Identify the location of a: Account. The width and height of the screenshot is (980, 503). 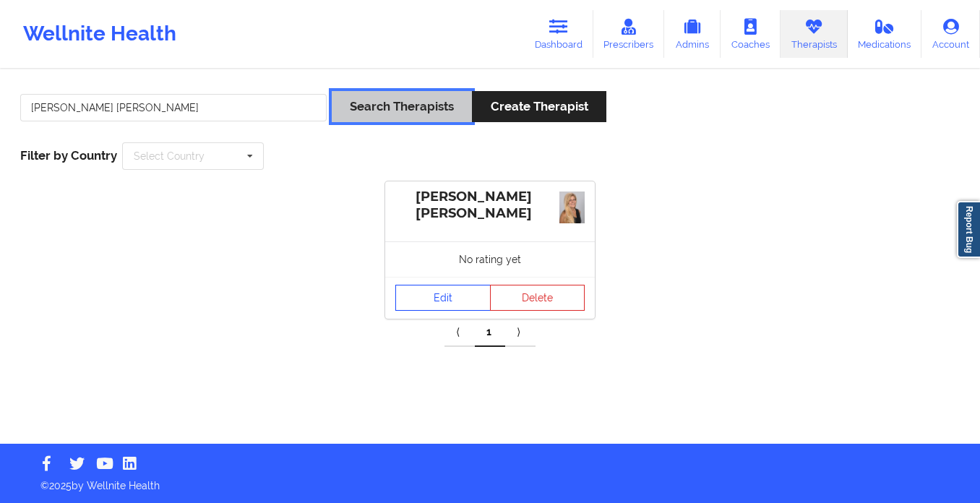
(950, 34).